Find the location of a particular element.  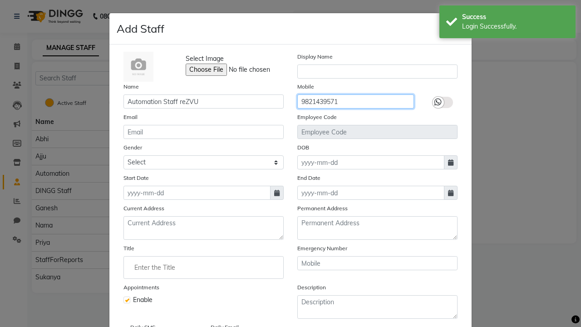

span: Select Image is located at coordinates (205, 59).